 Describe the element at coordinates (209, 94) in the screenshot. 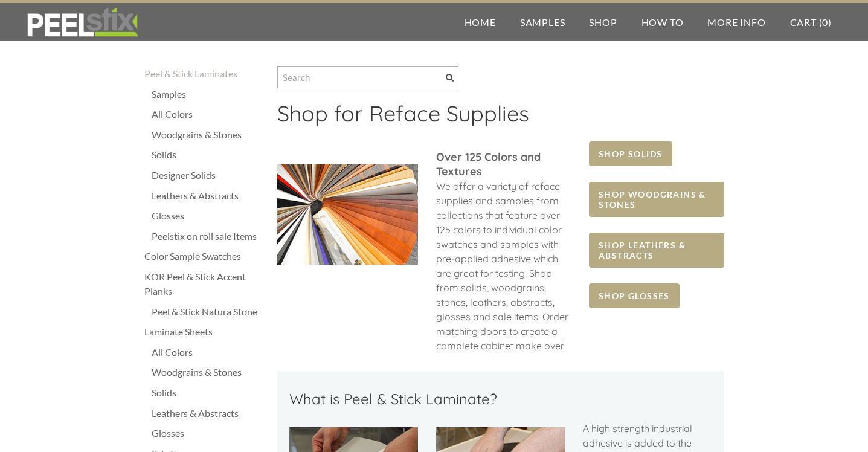

I see `div: Samples` at that location.